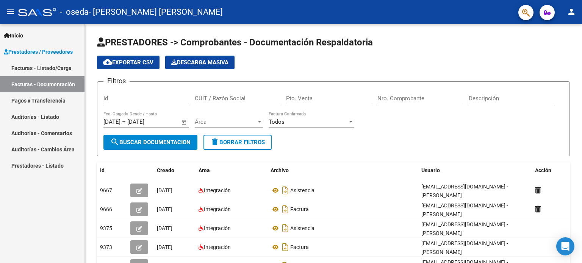 This screenshot has height=263, width=582. What do you see at coordinates (74, 12) in the screenshot?
I see `span: - oseda` at bounding box center [74, 12].